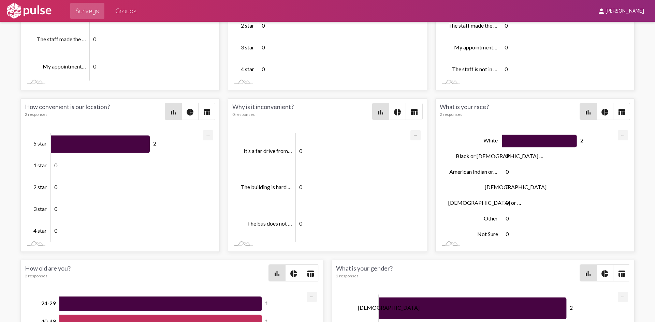 The width and height of the screenshot is (655, 322). What do you see at coordinates (87, 11) in the screenshot?
I see `span: Surveys` at bounding box center [87, 11].